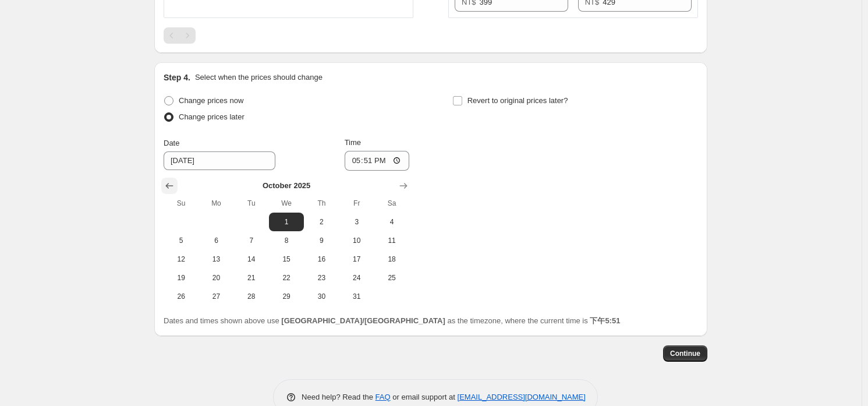 The image size is (868, 406). What do you see at coordinates (216, 259) in the screenshot?
I see `button: Monday October 13 2025` at bounding box center [216, 259].